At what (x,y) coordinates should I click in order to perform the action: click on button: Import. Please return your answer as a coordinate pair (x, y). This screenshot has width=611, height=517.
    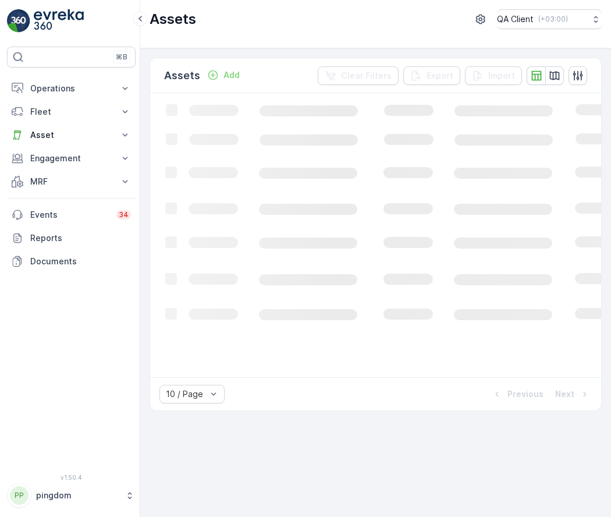
    Looking at the image, I should click on (493, 76).